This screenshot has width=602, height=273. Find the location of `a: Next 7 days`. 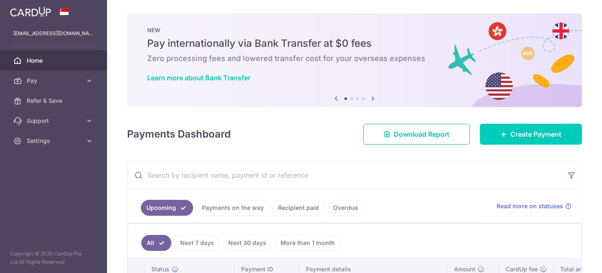

a: Next 7 days is located at coordinates (197, 243).